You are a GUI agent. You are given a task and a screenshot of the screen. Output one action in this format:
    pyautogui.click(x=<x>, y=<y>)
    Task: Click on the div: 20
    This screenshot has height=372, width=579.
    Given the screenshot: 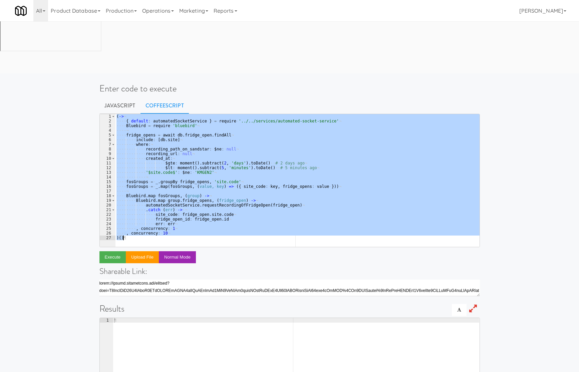 What is the action you would take?
    pyautogui.click(x=107, y=205)
    